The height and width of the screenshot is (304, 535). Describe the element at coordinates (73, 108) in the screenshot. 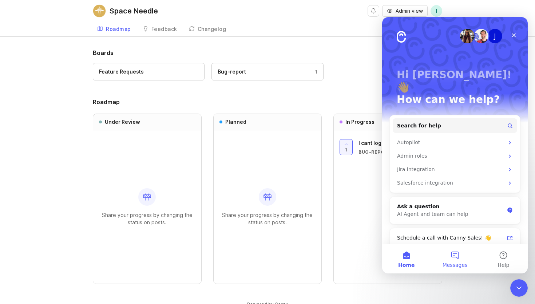

I see `button: Search for help` at that location.